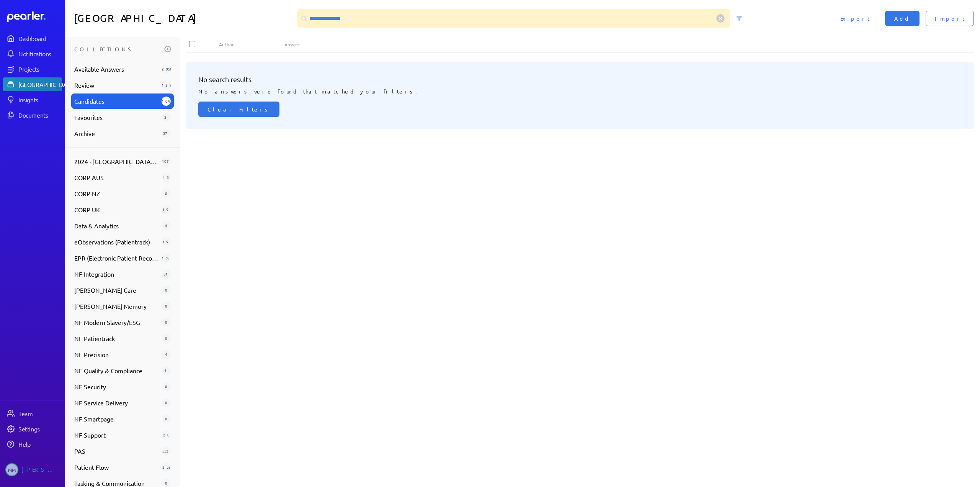 The image size is (980, 487). What do you see at coordinates (239, 109) in the screenshot?
I see `span: Clear Filters` at bounding box center [239, 109].